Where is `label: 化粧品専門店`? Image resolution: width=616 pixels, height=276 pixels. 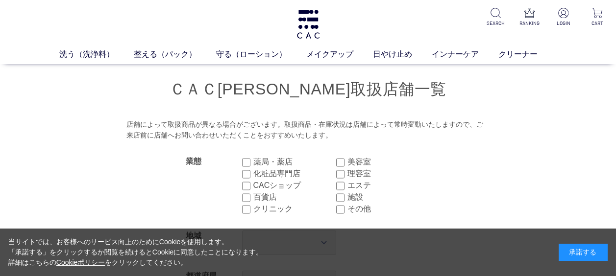 label: 化粧品専門店 is located at coordinates (294, 174).